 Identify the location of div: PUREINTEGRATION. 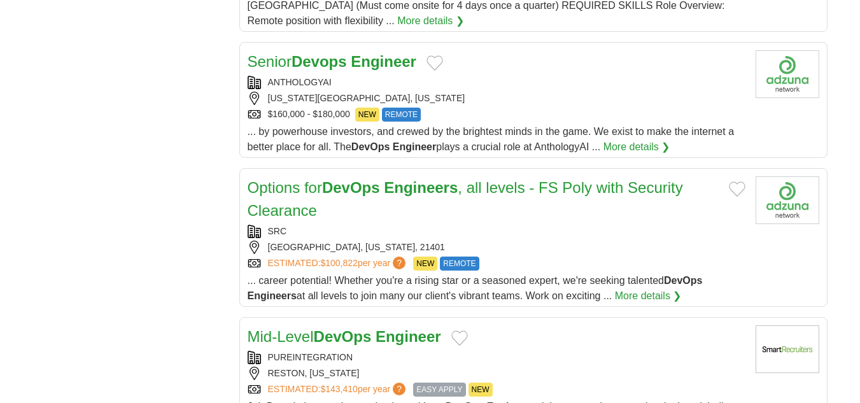
(496, 357).